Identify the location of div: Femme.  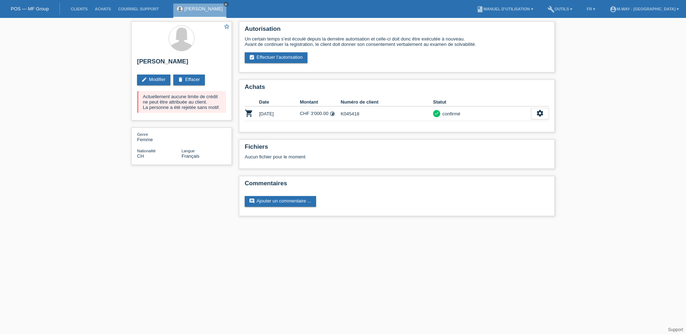
(159, 137).